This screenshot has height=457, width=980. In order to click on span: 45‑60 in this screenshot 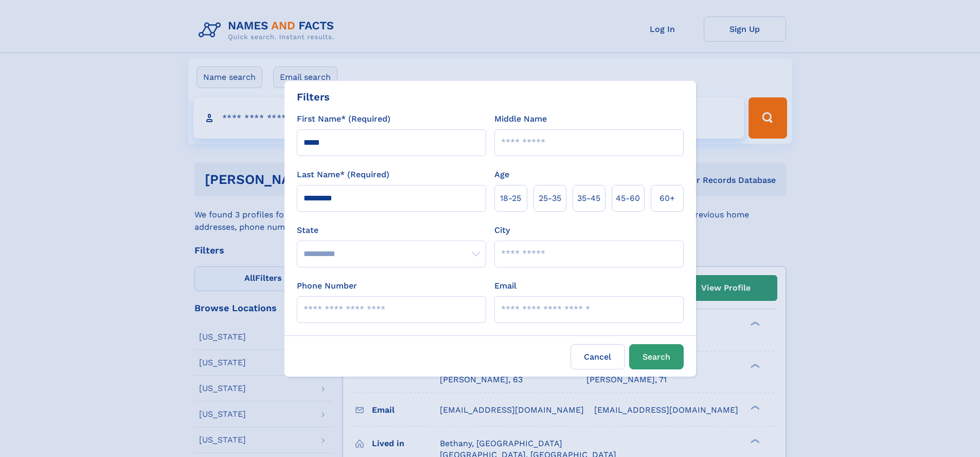, I will do `click(628, 198)`.